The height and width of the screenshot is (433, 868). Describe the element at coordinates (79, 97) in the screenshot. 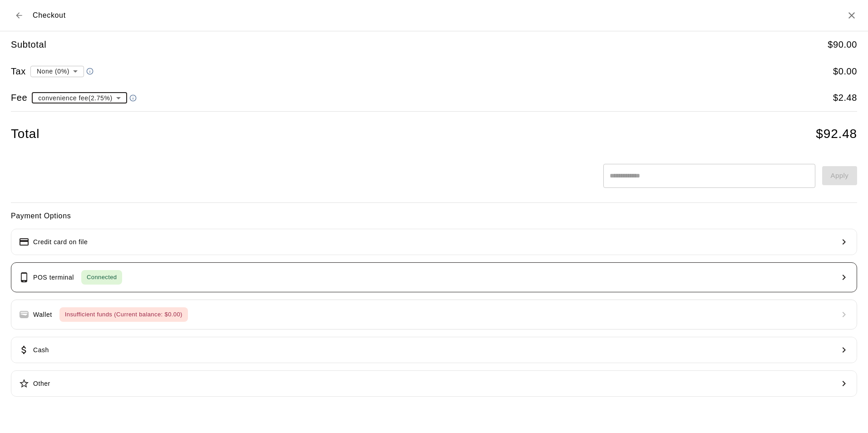

I see `div: convenience fee ( 2.75 % )` at that location.